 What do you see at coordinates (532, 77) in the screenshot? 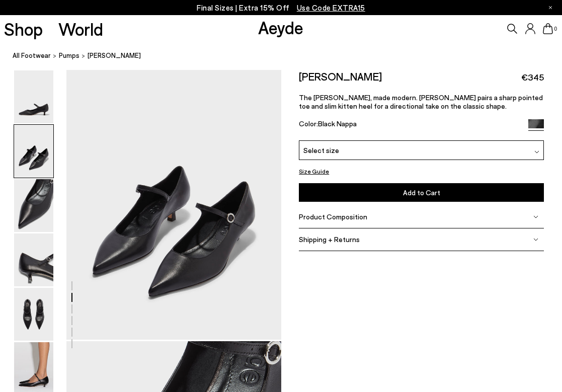
I see `span: €345` at bounding box center [532, 77].